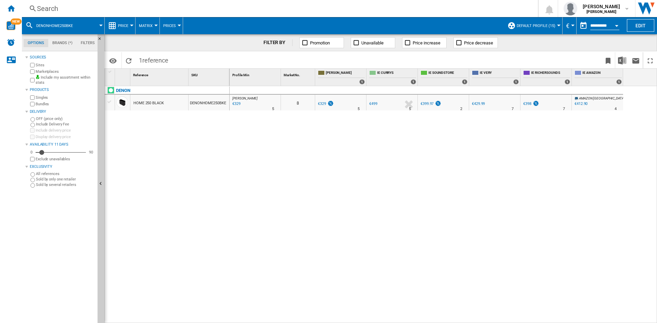 This screenshot has height=323, width=657. I want to click on button: Options, so click(113, 61).